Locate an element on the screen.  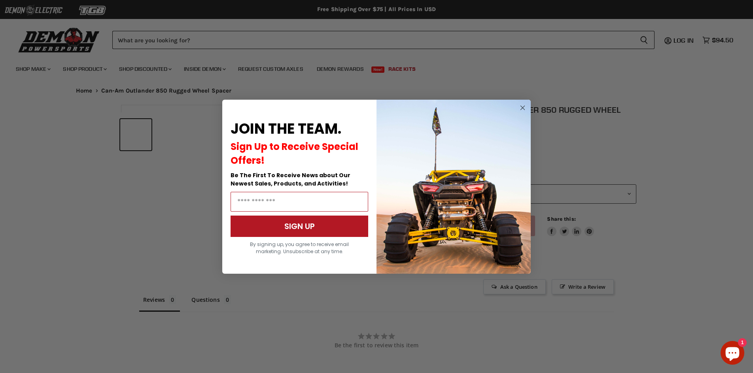
button: SIGN UP is located at coordinates (299, 226).